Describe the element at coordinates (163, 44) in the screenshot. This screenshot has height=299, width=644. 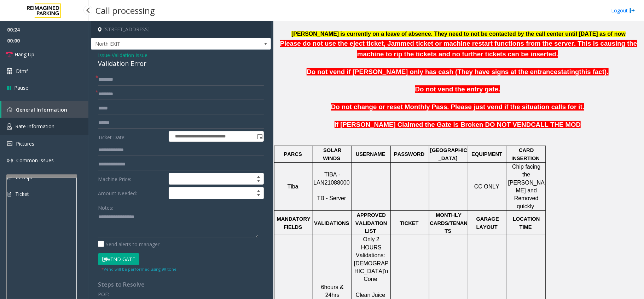
I see `span: North EXIT` at that location.